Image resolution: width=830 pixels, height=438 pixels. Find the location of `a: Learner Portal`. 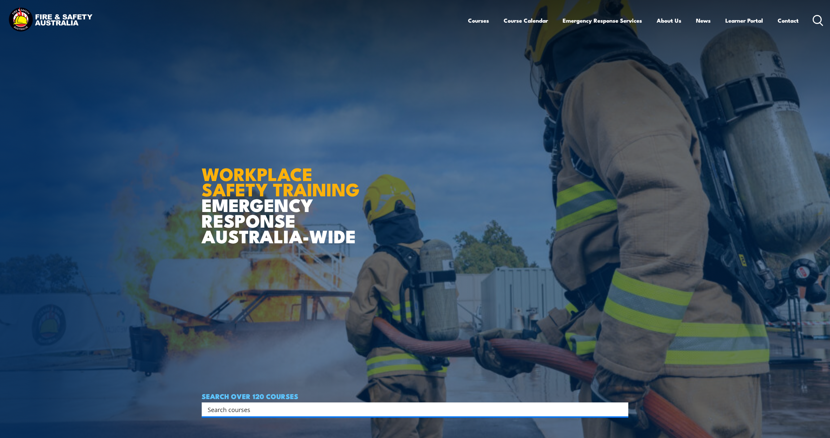

a: Learner Portal is located at coordinates (744, 20).